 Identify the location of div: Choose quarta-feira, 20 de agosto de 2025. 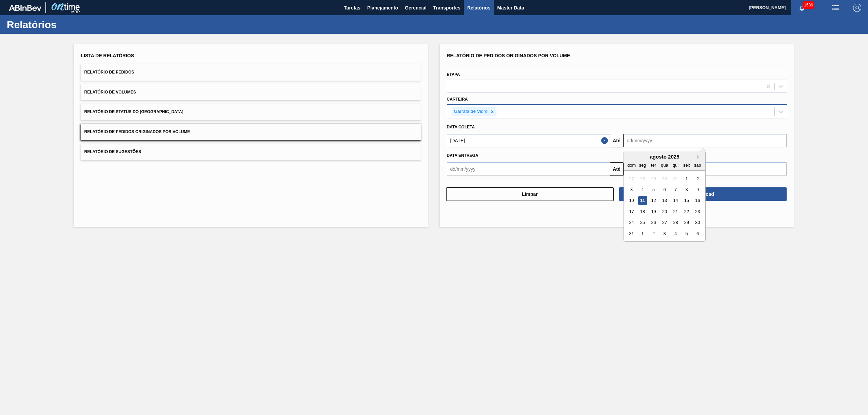
(664, 211).